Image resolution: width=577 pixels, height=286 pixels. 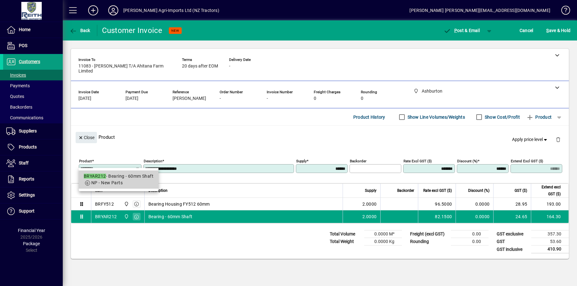 What do you see at coordinates (369, 117) in the screenshot?
I see `span: Product History` at bounding box center [369, 117].